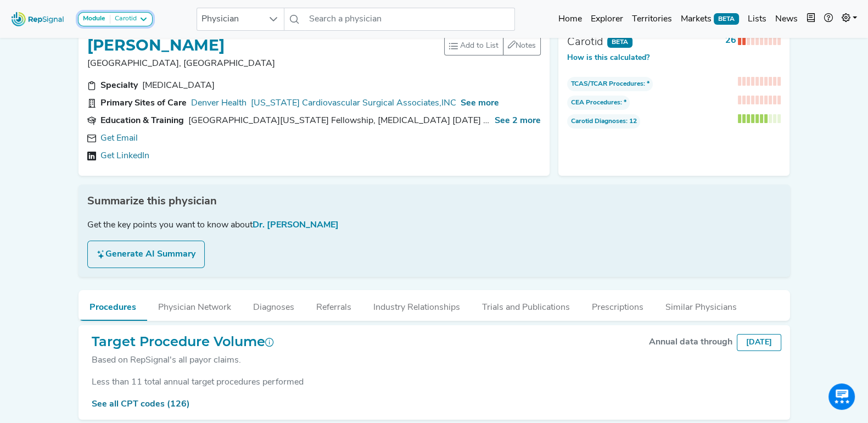 The height and width of the screenshot is (423, 868). What do you see at coordinates (710, 19) in the screenshot?
I see `a: MarketsBETA` at bounding box center [710, 19].